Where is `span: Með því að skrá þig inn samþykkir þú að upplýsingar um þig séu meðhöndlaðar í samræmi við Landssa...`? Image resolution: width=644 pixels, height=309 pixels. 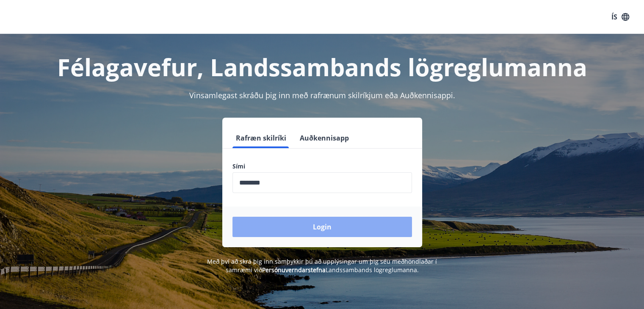 span: Með því að skrá þig inn samþykkir þú að upplýsingar um þig séu meðhöndlaðar í samræmi við Landssa... is located at coordinates (322, 265).